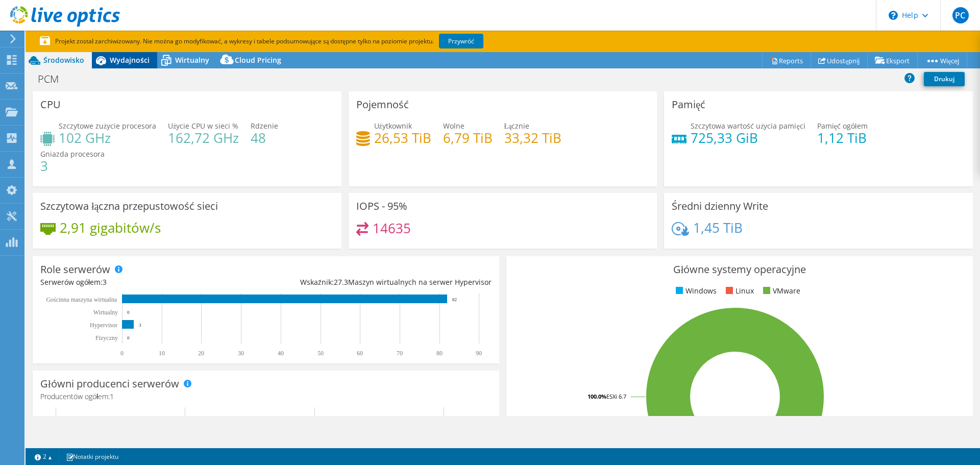 This screenshot has height=465, width=980. I want to click on tspan: ESXi 6.7, so click(616, 396).